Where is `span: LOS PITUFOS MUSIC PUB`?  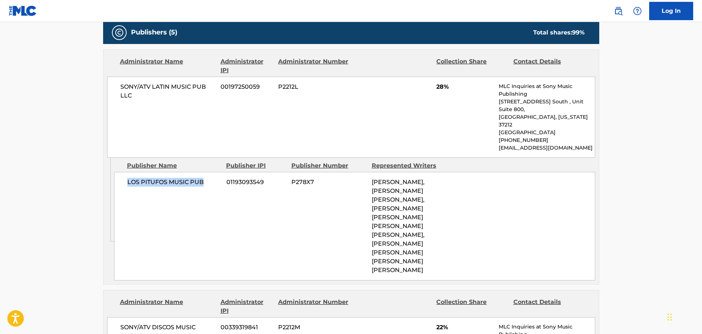 span: LOS PITUFOS MUSIC PUB is located at coordinates (174, 182).